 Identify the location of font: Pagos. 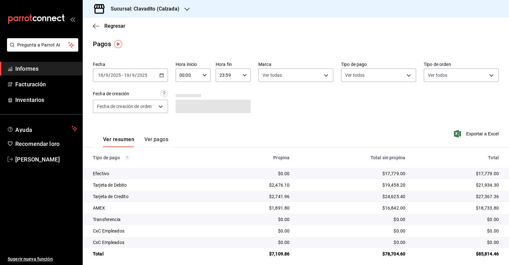
(102, 44).